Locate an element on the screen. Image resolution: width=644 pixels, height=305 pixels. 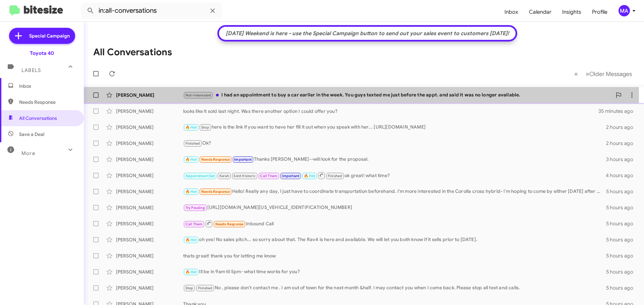
input: Search is located at coordinates (151, 11).